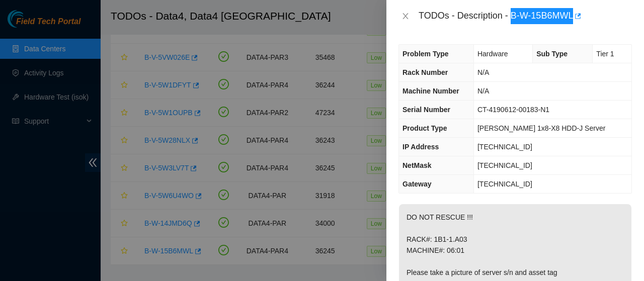 The width and height of the screenshot is (644, 281). Describe the element at coordinates (417, 165) in the screenshot. I see `span: NetMask` at that location.